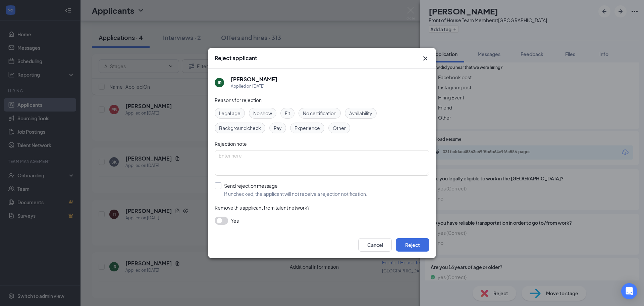 This screenshot has height=306, width=644. What do you see at coordinates (339, 128) in the screenshot?
I see `span: Other` at bounding box center [339, 128].